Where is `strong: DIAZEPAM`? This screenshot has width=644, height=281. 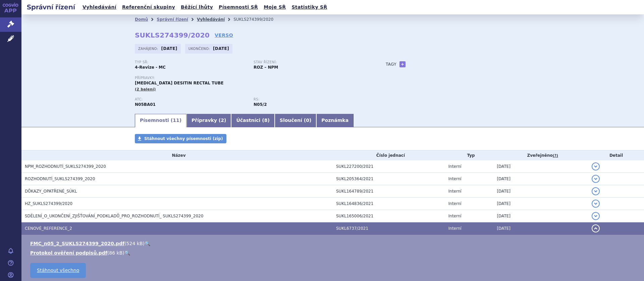
strong: DIAZEPAM is located at coordinates (145, 105).